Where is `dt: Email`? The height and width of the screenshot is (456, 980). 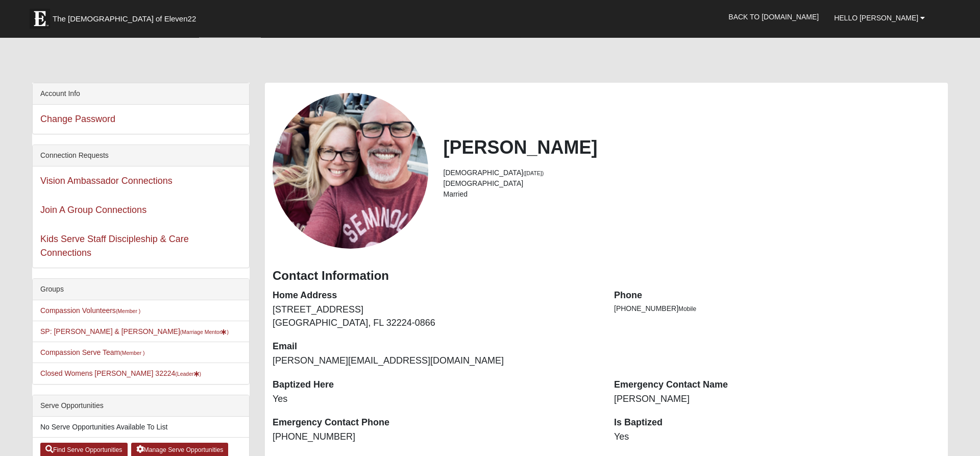
dt: Email is located at coordinates (435, 347).